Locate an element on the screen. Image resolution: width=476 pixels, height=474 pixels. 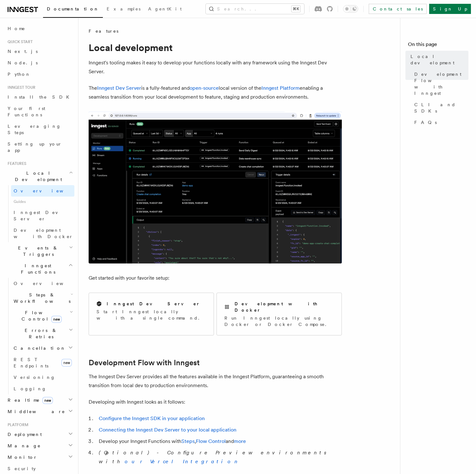
button: Search...⌘K is located at coordinates (255, 9).